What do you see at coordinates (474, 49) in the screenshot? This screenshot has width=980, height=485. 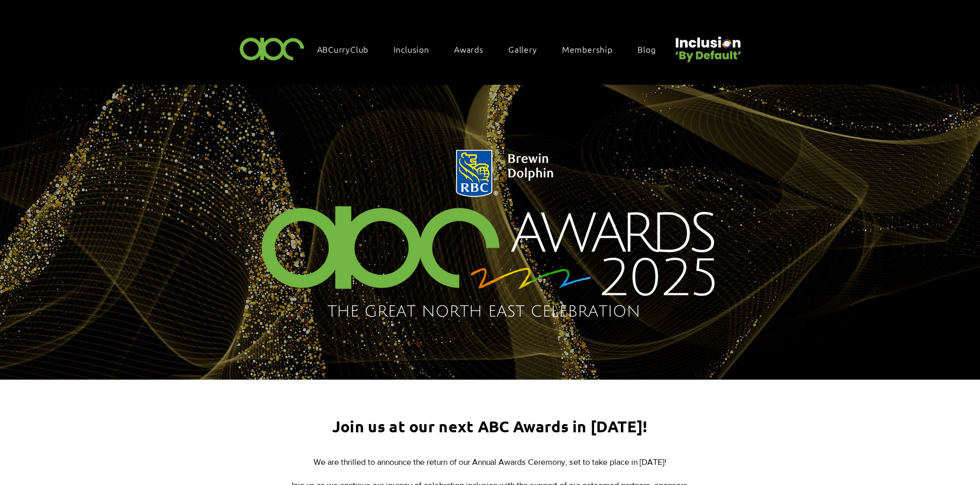 I see `div: Awards` at bounding box center [474, 49].